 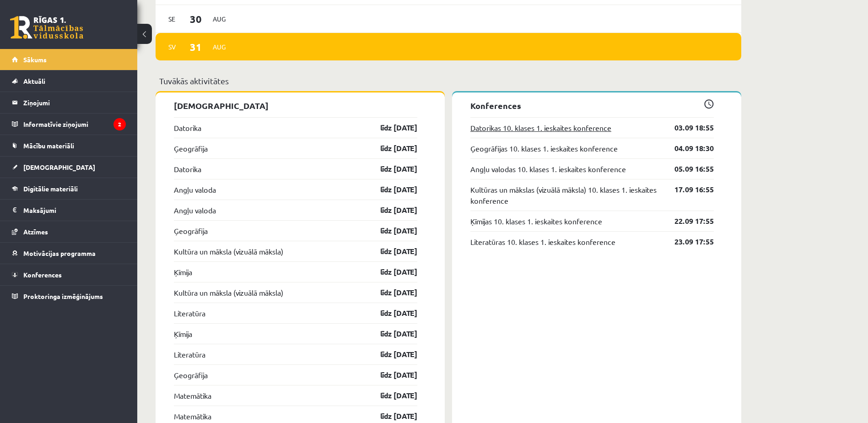 I want to click on span: Konferences, so click(x=42, y=274).